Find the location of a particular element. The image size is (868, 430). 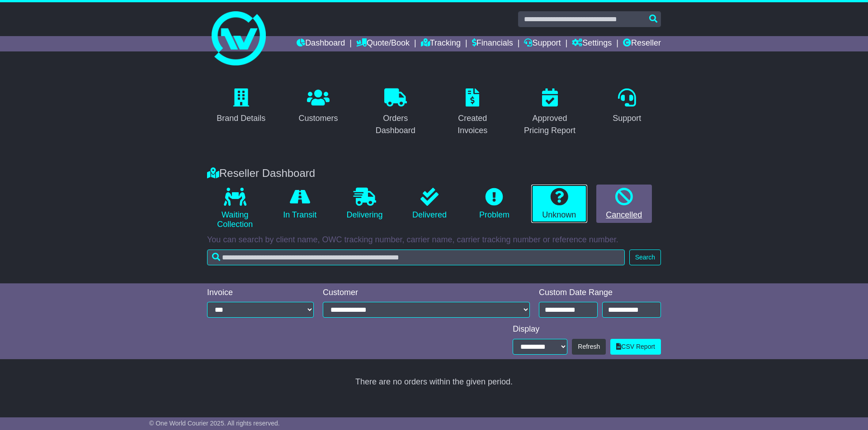

a: Unknown is located at coordinates (559, 204).